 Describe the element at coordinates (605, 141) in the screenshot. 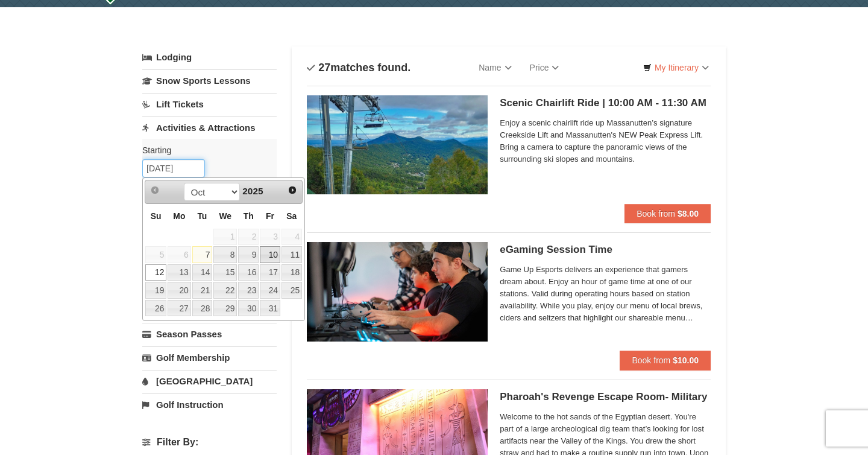

I see `span: Enjoy a scenic chairlift ride up Massanutten’s signature Creekside Lift and Massanutten's NEW Pea...` at that location.